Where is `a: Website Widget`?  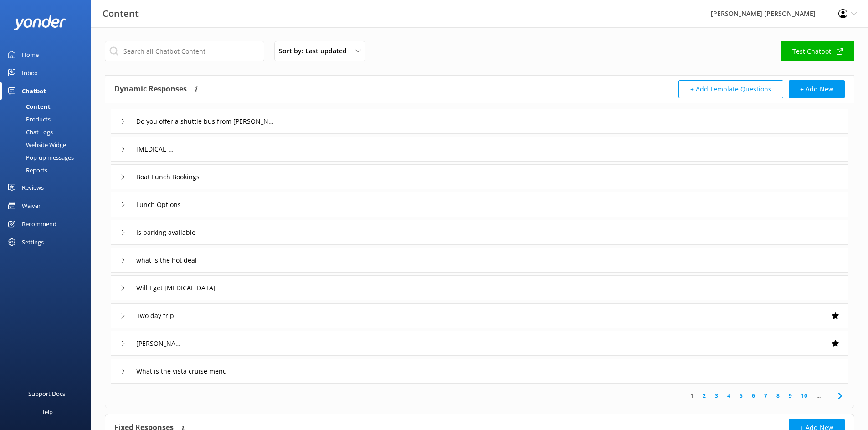
a: Website Widget is located at coordinates (48, 145).